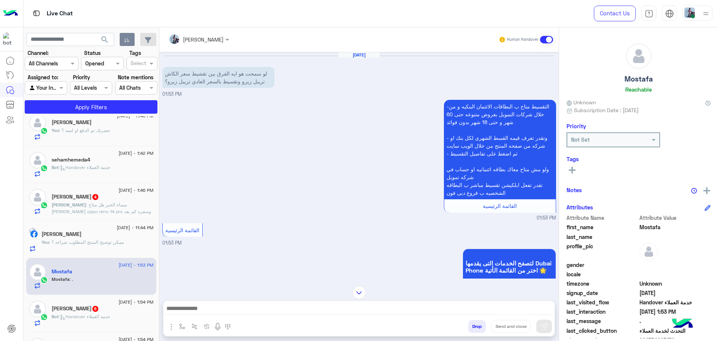  What do you see at coordinates (675, 302) in the screenshot?
I see `span: Handover خدمة العملاء` at bounding box center [675, 302].